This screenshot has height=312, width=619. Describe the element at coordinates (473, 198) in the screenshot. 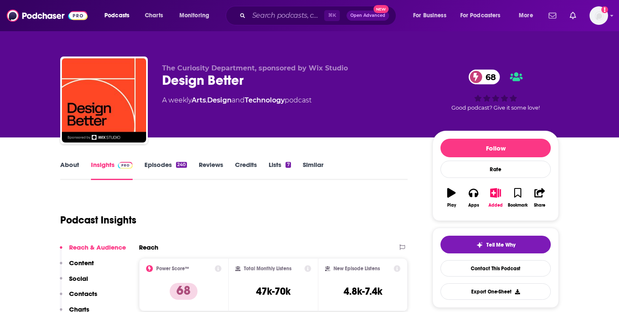

I see `button: Apps` at that location.